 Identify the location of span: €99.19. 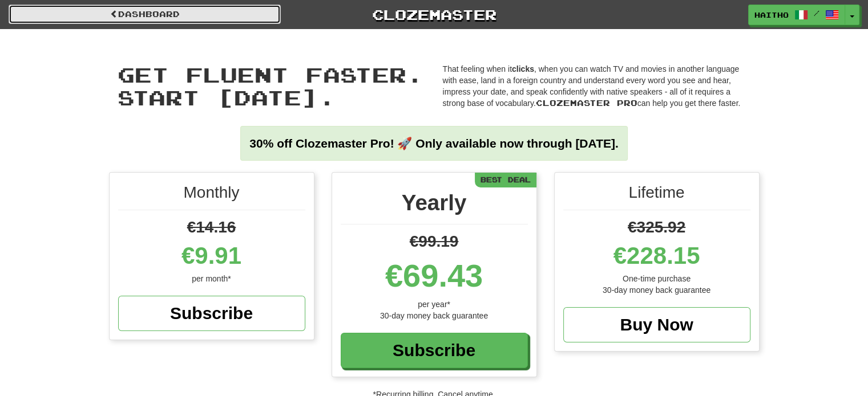
(434, 241).